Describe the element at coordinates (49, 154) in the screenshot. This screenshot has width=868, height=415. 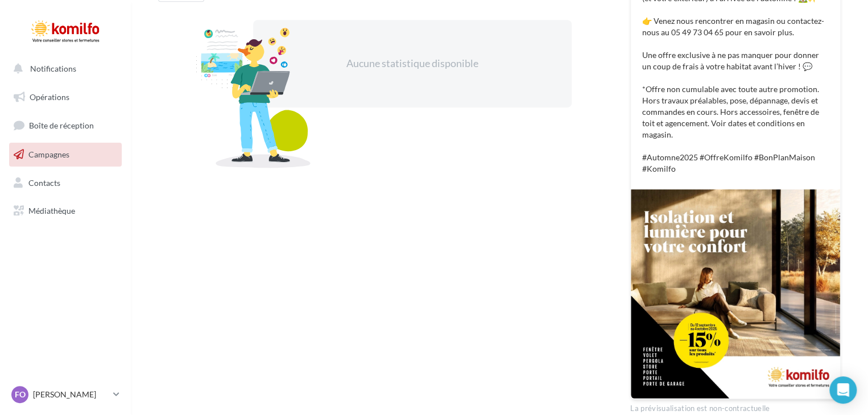
I see `span: Campagnes` at that location.